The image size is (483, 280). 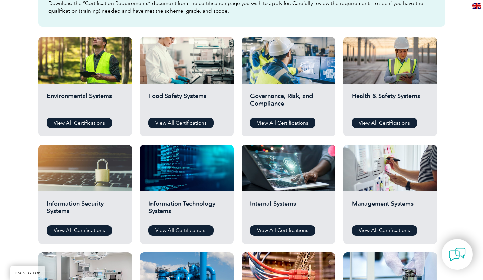 What do you see at coordinates (28, 273) in the screenshot?
I see `a: BACK TO TOP` at bounding box center [28, 273].